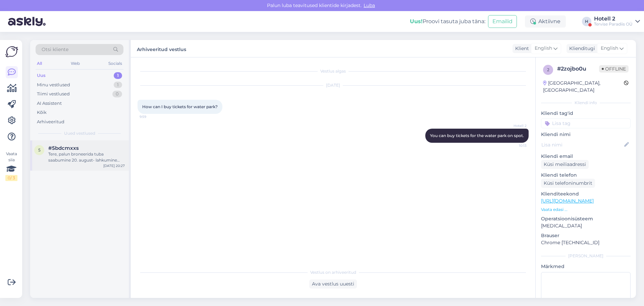 This screenshot has width=644, height=306. I want to click on div: 0, so click(117, 94).